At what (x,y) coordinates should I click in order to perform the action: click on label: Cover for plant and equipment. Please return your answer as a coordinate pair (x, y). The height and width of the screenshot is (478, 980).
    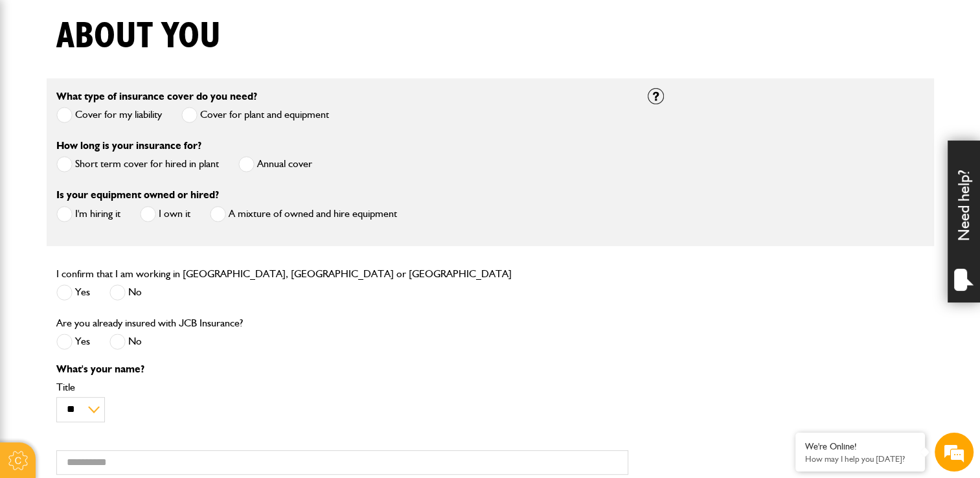
    Looking at the image, I should click on (255, 115).